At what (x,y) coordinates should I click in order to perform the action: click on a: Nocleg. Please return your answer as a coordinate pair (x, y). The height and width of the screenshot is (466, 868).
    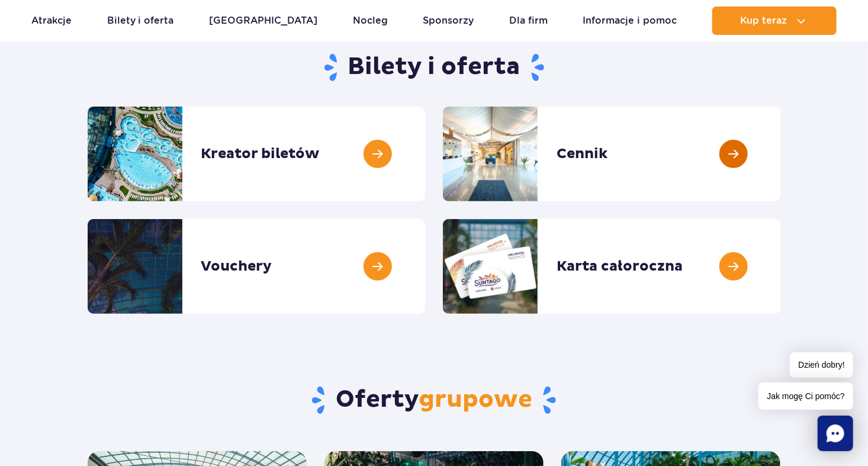
    Looking at the image, I should click on (370, 20).